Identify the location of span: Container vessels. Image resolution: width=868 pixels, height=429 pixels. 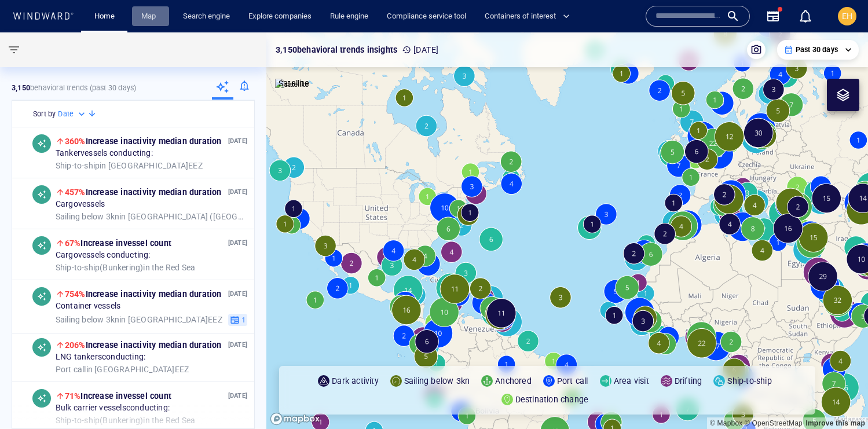
(88, 306).